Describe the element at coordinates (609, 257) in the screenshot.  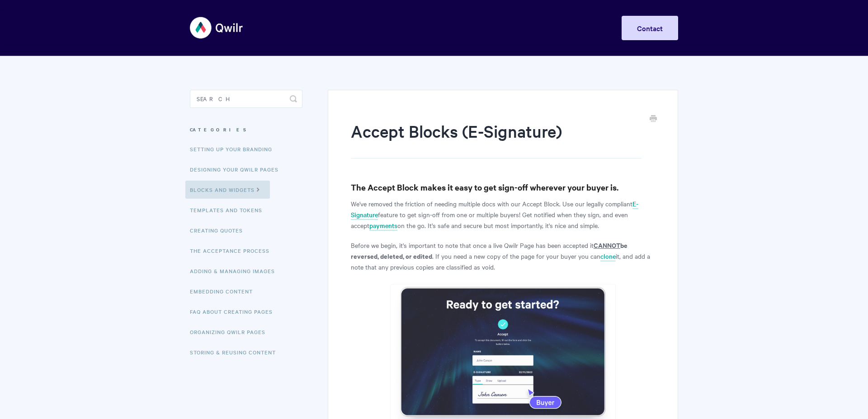
I see `a: clone` at that location.